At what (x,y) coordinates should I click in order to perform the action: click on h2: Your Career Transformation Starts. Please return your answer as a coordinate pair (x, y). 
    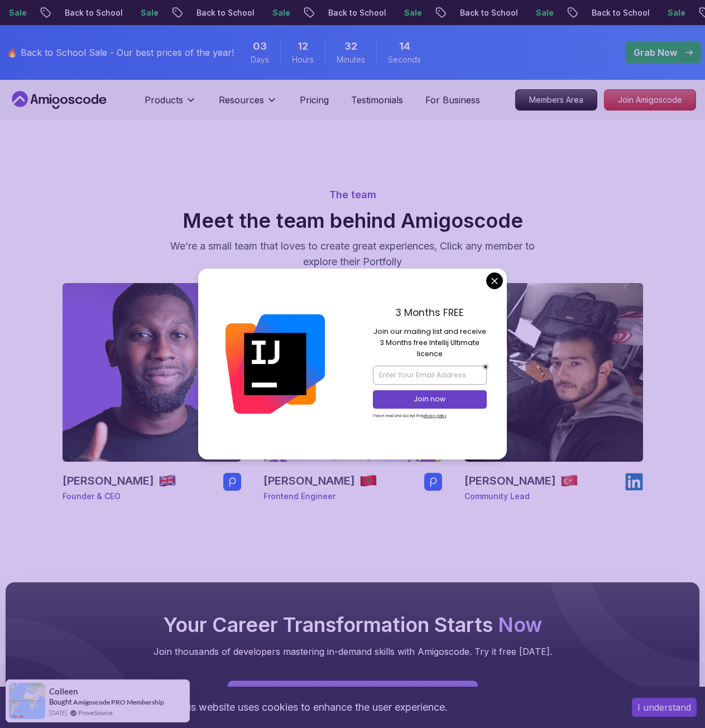
    Looking at the image, I should click on (352, 625).